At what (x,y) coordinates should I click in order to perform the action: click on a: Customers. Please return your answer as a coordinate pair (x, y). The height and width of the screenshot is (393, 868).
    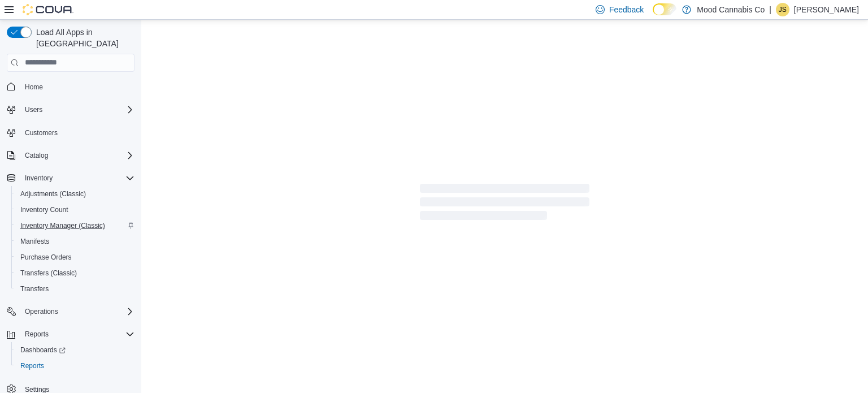
    Looking at the image, I should click on (42, 133).